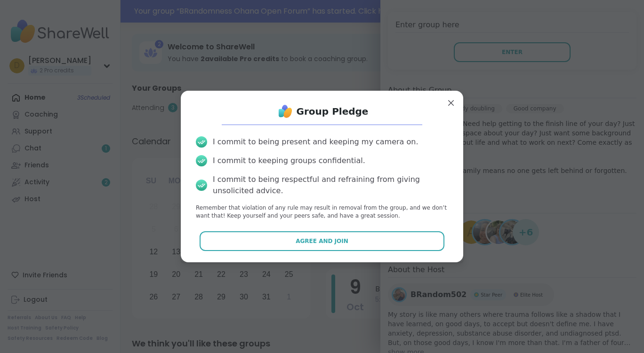  Describe the element at coordinates (289, 161) in the screenshot. I see `div: I commit to keeping groups confidential.` at that location.